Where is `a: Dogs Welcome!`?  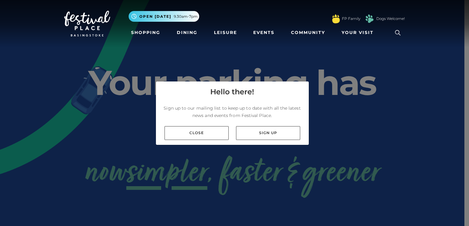
a: Dogs Welcome! is located at coordinates (390, 19).